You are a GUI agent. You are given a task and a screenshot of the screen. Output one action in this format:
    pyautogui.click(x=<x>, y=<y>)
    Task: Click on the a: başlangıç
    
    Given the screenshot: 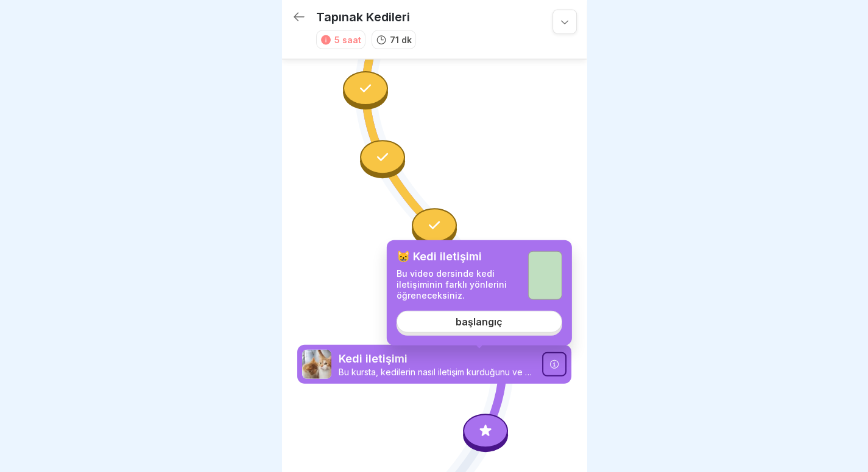 What is the action you would take?
    pyautogui.click(x=479, y=321)
    